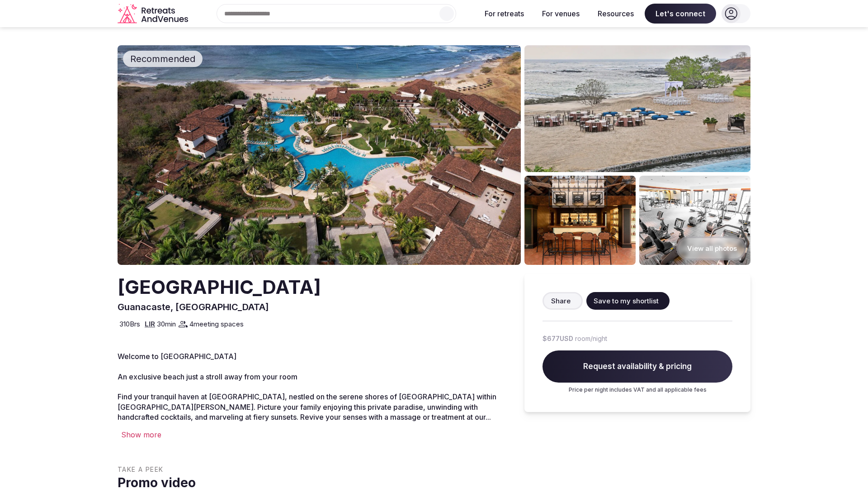  What do you see at coordinates (628, 300) in the screenshot?
I see `button: Save to my shortlist` at bounding box center [628, 300].